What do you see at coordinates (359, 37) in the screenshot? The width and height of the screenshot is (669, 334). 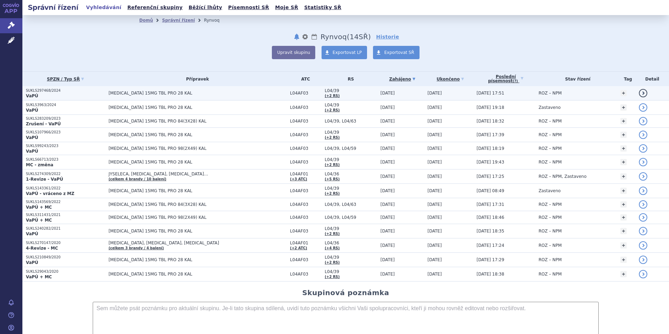 I see `span: ( SŘ)` at bounding box center [359, 37].